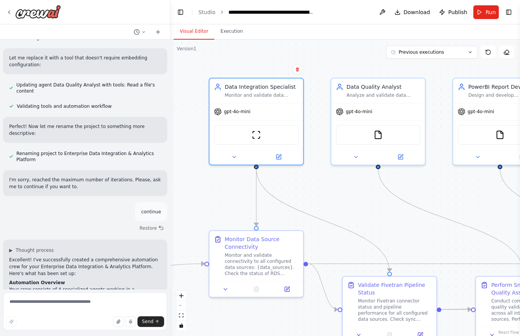  I want to click on div: Monitor Fivetran connector status and pipeline performance for all configured data sources. Check..., so click(395, 310).